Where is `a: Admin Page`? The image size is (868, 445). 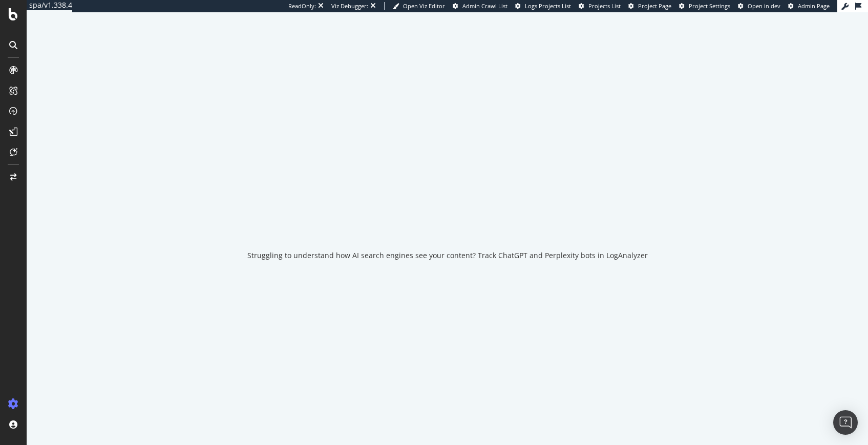 a: Admin Page is located at coordinates (809, 6).